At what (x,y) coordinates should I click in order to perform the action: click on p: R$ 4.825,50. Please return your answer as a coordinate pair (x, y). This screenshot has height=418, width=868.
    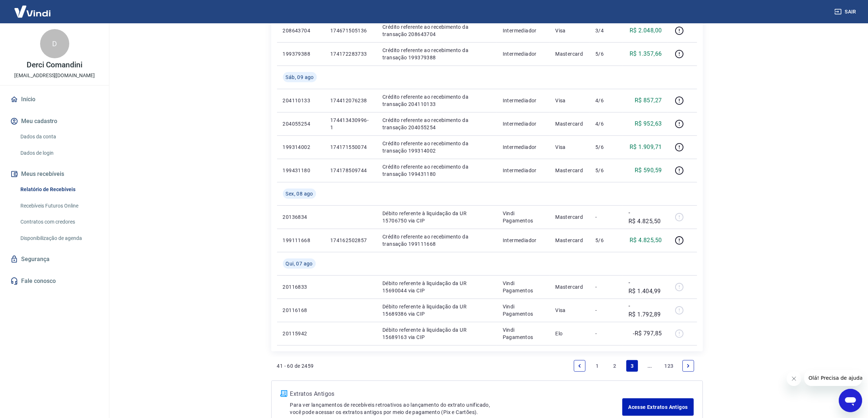
    Looking at the image, I should click on (645, 240).